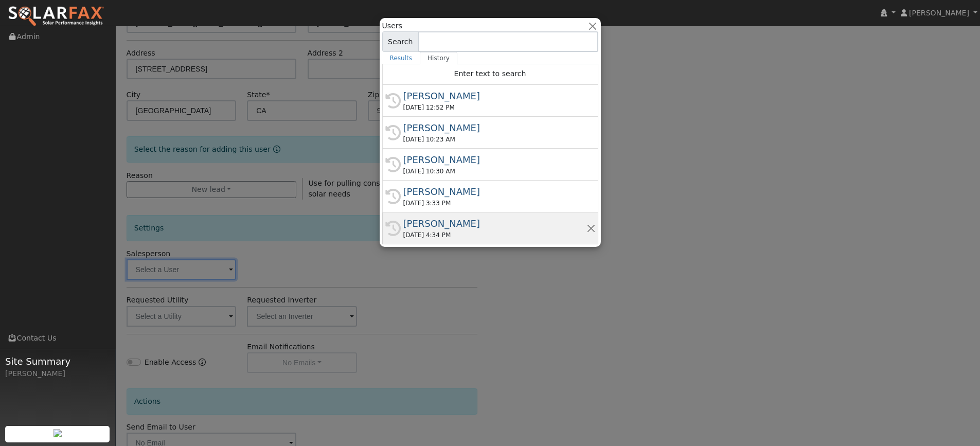 This screenshot has width=980, height=446. I want to click on a: History, so click(438, 58).